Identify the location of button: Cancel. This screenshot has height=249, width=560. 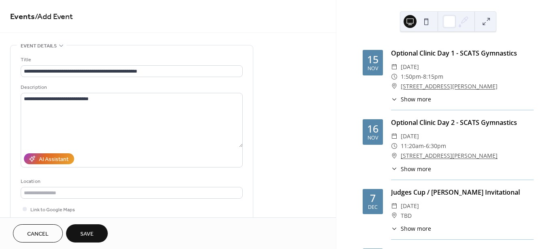
(38, 233).